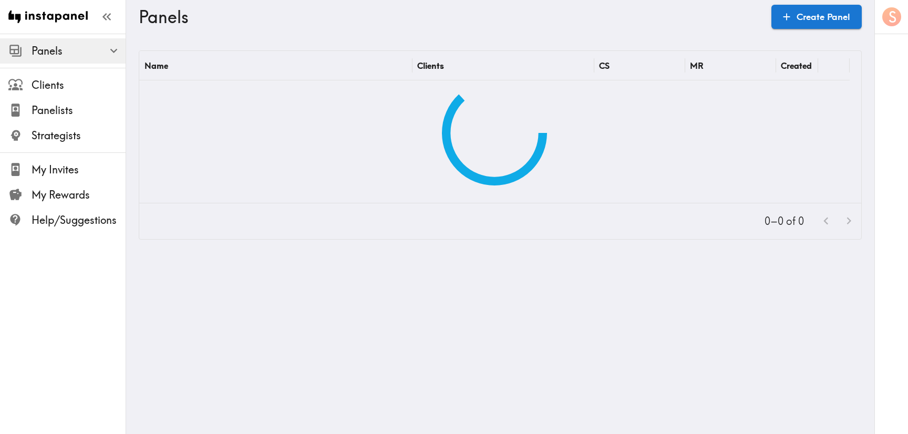  What do you see at coordinates (78, 195) in the screenshot?
I see `span: My Rewards` at bounding box center [78, 195].